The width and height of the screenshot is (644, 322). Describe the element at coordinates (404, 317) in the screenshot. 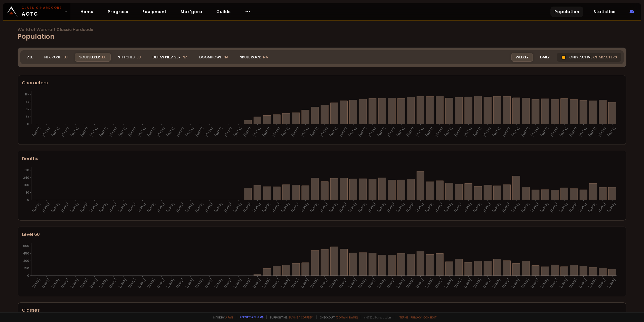

I see `a: Terms` at that location.